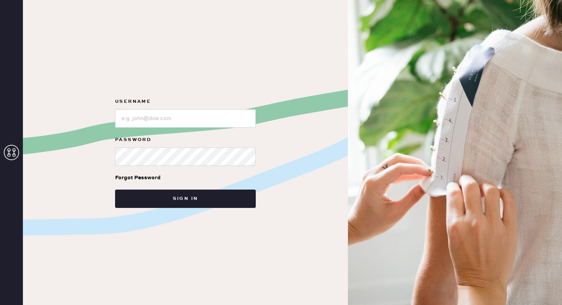 The image size is (562, 305). I want to click on label: Password, so click(186, 140).